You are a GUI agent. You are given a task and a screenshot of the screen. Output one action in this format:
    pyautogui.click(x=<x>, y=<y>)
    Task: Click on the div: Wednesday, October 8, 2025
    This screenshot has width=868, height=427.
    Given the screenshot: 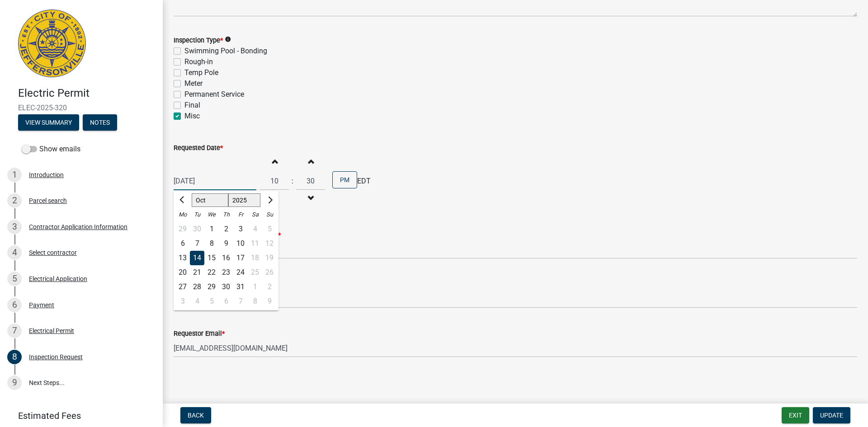 What is the action you would take?
    pyautogui.click(x=212, y=244)
    